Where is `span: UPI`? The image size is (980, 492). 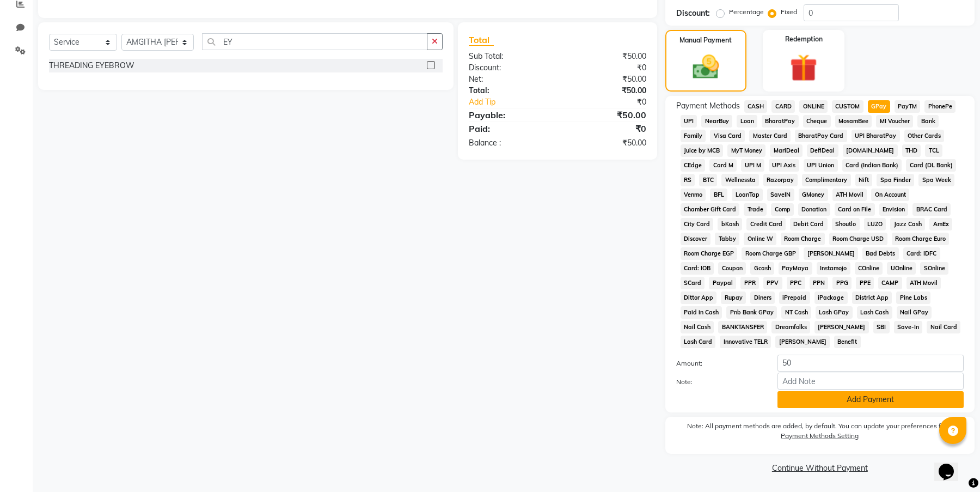 span: UPI is located at coordinates (689, 121).